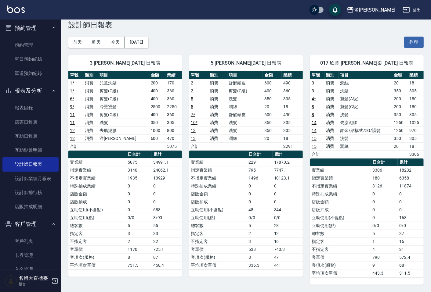 This screenshot has height=292, width=431. Describe the element at coordinates (167, 162) in the screenshot. I see `td: 34991.1` at that location.